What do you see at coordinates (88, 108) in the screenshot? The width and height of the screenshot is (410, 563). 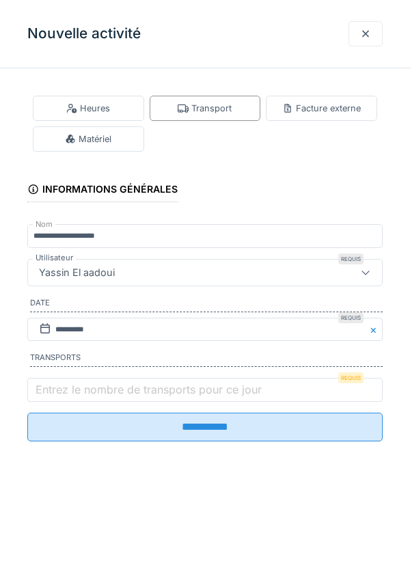 I see `div: Heures` at bounding box center [88, 108].